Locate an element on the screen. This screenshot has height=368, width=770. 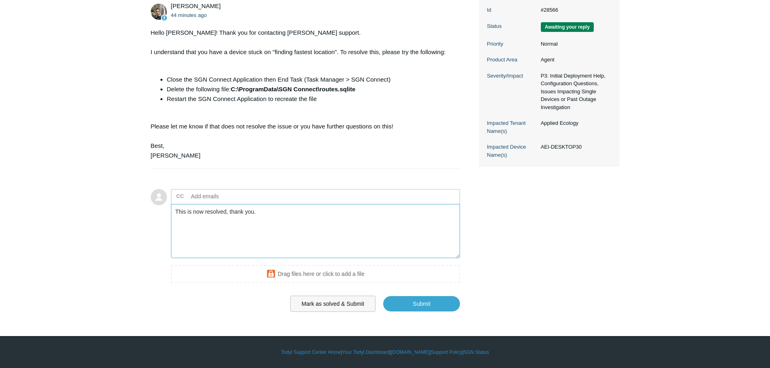
textarea: Add your reply is located at coordinates (316, 231).